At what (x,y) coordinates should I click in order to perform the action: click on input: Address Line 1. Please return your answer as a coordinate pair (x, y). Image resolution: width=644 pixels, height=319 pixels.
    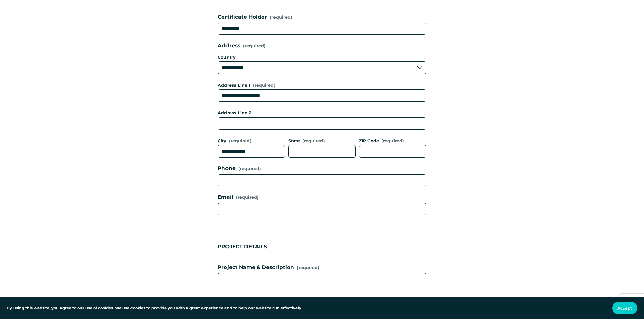
    Looking at the image, I should click on (322, 95).